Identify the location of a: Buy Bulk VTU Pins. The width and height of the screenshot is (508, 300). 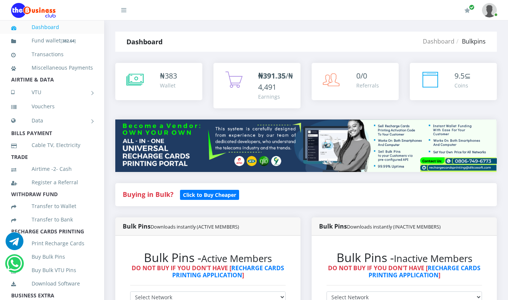
(52, 270).